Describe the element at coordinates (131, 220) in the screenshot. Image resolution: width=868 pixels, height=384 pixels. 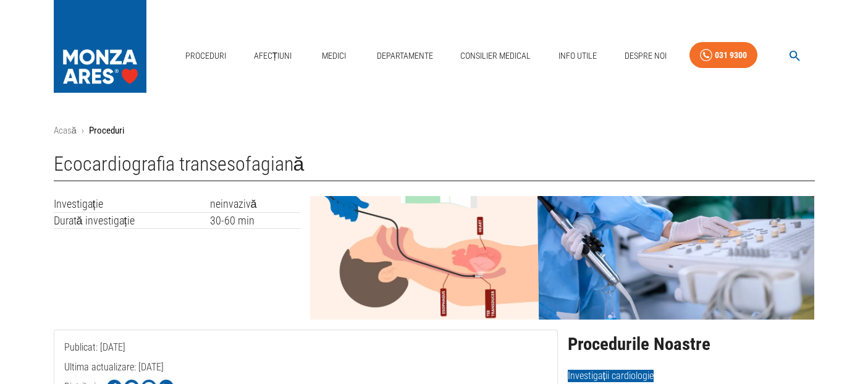
I see `td: Durată investigație` at that location.